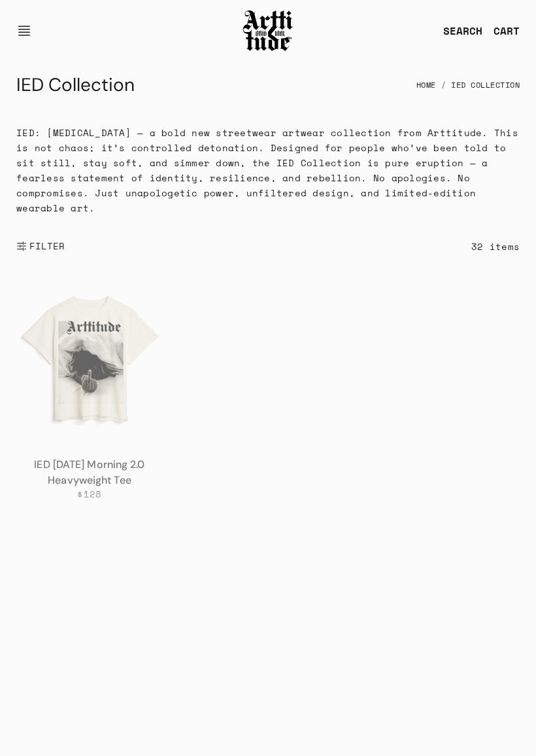 This screenshot has height=756, width=536. What do you see at coordinates (502, 31) in the screenshot?
I see `a: Open cart` at bounding box center [502, 31].